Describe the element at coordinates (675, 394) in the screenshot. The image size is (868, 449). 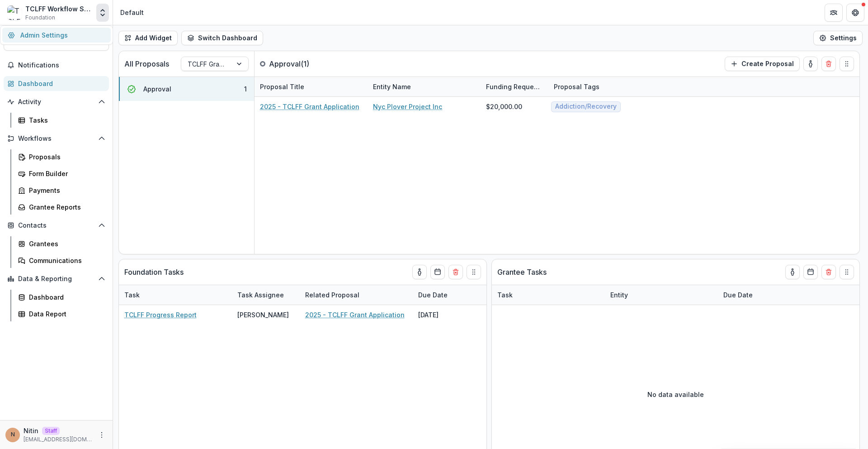
I see `p: No data available` at that location.